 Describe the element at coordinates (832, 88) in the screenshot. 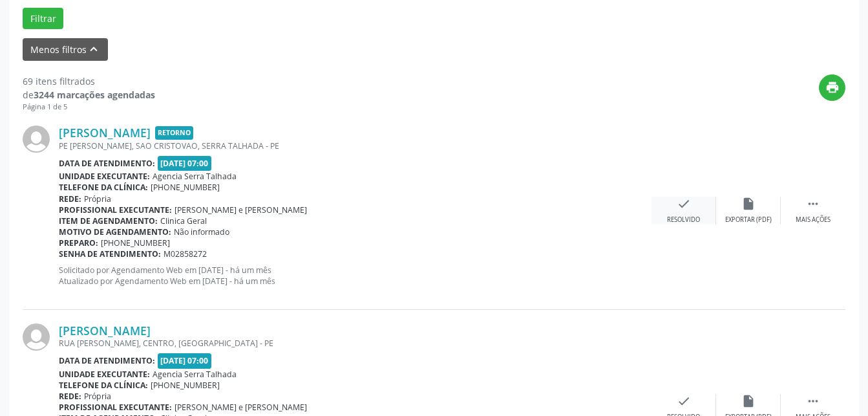

I see `button: print` at that location.